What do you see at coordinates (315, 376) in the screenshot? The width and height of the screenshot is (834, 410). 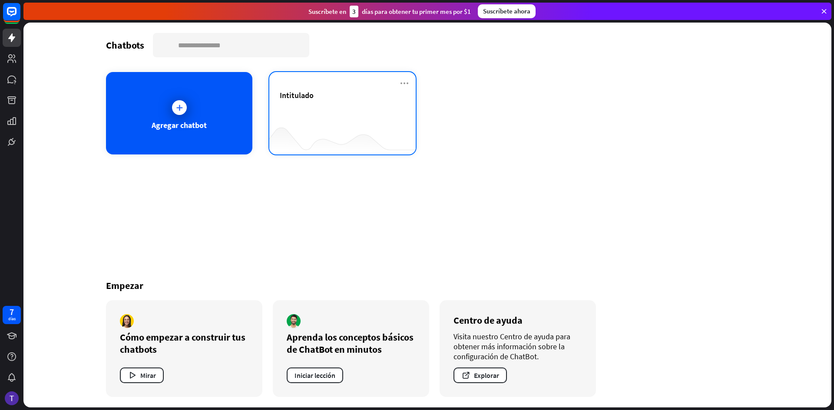 I see `font: Iniciar lección` at bounding box center [315, 376].